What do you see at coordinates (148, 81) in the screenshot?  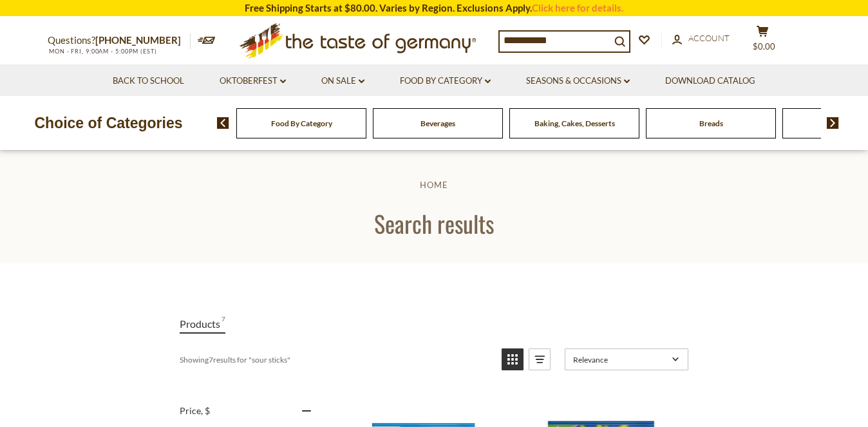 I see `a: Back to School` at bounding box center [148, 81].